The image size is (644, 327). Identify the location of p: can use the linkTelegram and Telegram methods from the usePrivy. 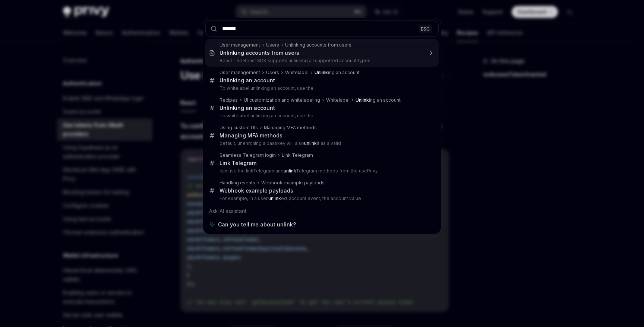
(321, 171).